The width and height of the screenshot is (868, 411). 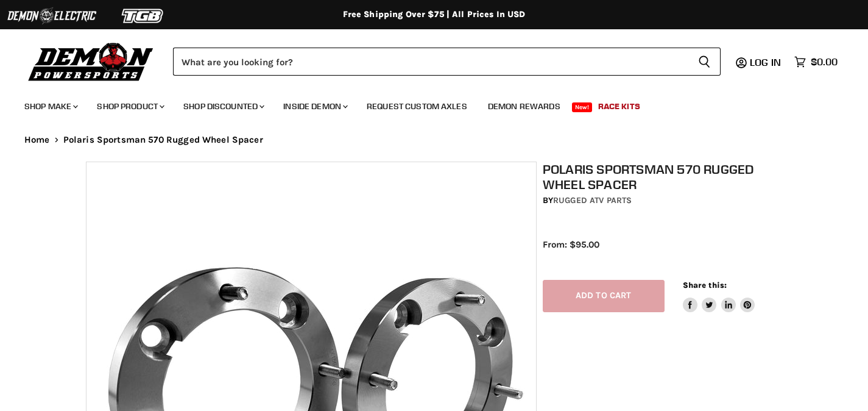 I want to click on span: From: $95.00, so click(x=571, y=244).